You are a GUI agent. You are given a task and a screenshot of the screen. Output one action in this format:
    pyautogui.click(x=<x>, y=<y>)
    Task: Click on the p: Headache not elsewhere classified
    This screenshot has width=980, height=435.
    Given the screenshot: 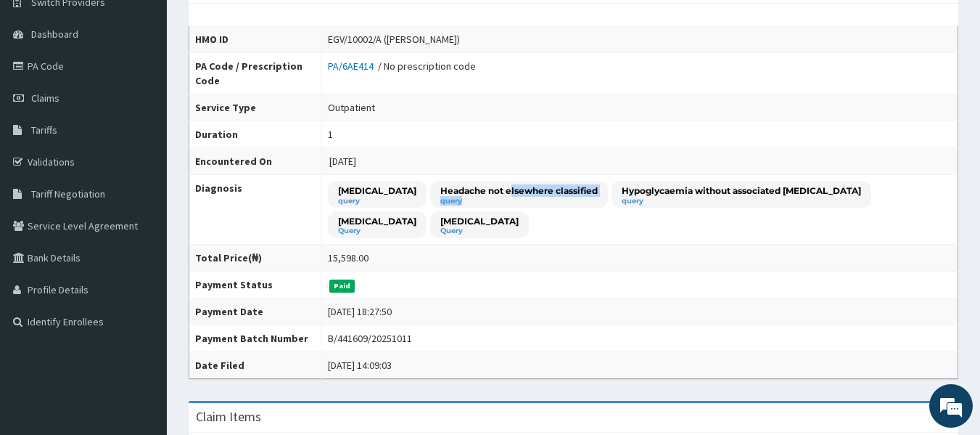 What is the action you would take?
    pyautogui.click(x=518, y=190)
    